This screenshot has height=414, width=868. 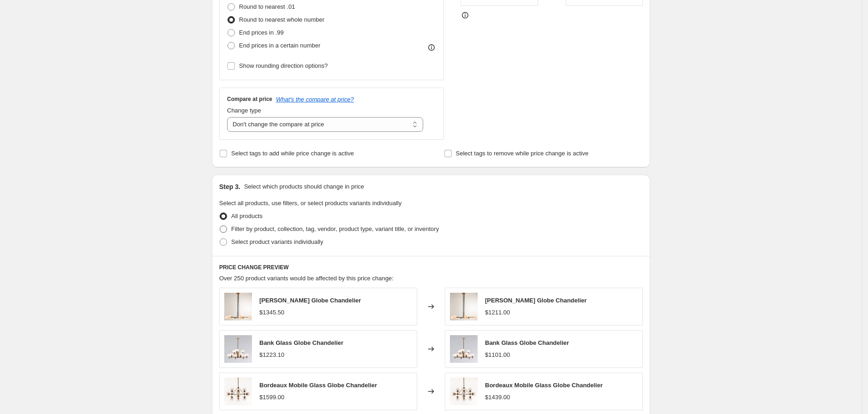 What do you see at coordinates (280, 45) in the screenshot?
I see `span: End prices in a certain number` at bounding box center [280, 45].